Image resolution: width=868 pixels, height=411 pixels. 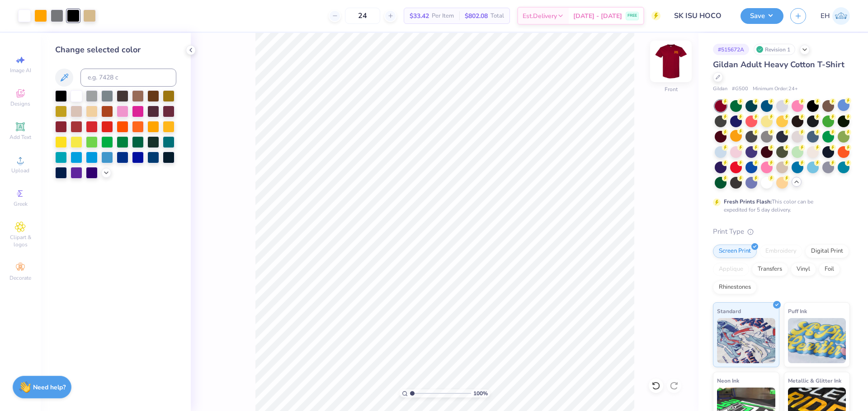 What do you see at coordinates (770, 270) in the screenshot?
I see `div: Transfers` at bounding box center [770, 270].